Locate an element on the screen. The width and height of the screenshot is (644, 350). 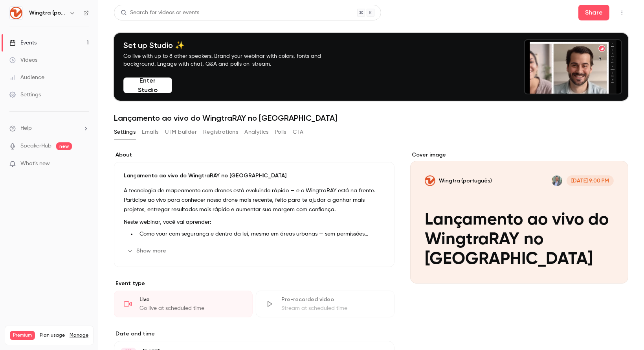
div: Pre-recorded video is located at coordinates (333, 300).